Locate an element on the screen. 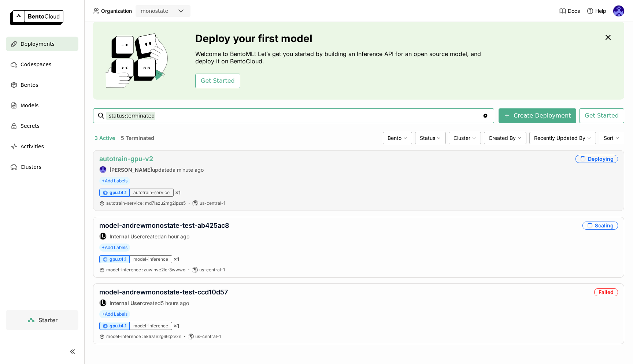  a: Models is located at coordinates (42, 105).